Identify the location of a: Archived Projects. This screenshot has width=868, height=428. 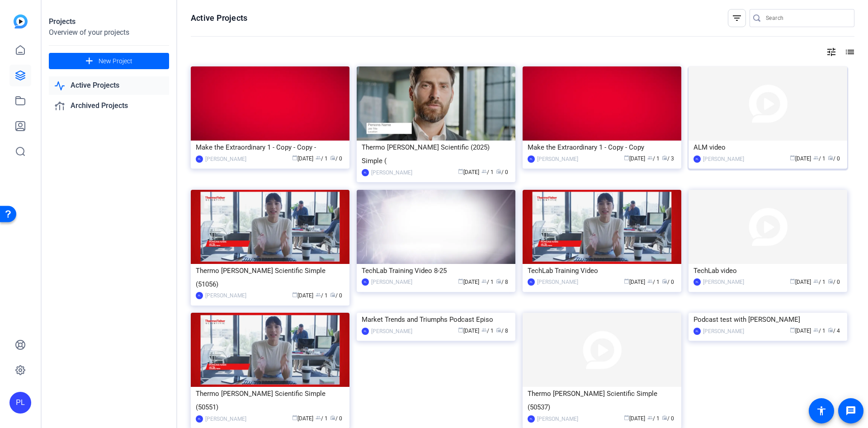
(109, 106).